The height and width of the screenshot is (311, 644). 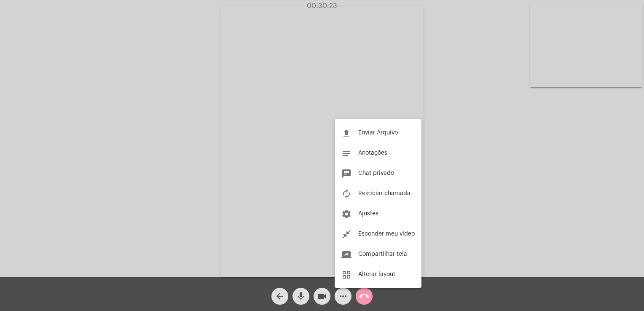 What do you see at coordinates (346, 153) in the screenshot?
I see `mat-icon: notes` at bounding box center [346, 153].